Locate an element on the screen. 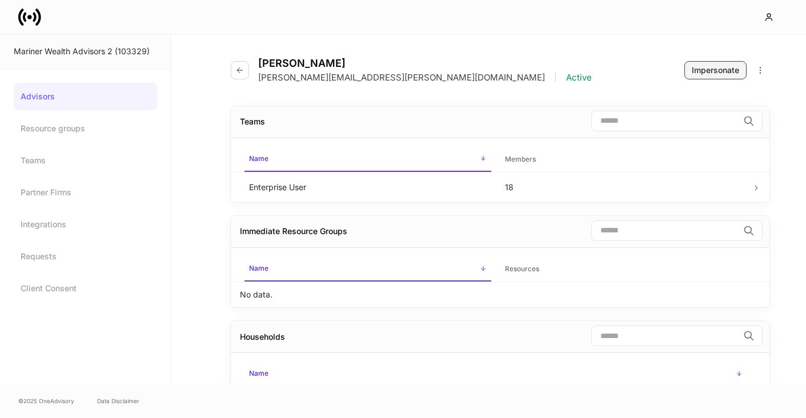 Image resolution: width=806 pixels, height=418 pixels. div: Immediate Resource Groups is located at coordinates (294, 231).